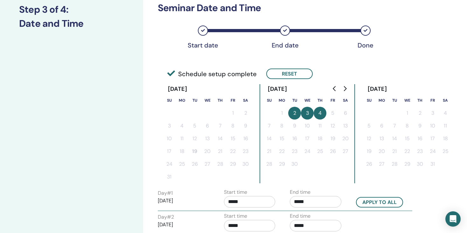 This screenshot has width=467, height=233. Describe the element at coordinates (165, 193) in the screenshot. I see `label: Day # 1` at that location.